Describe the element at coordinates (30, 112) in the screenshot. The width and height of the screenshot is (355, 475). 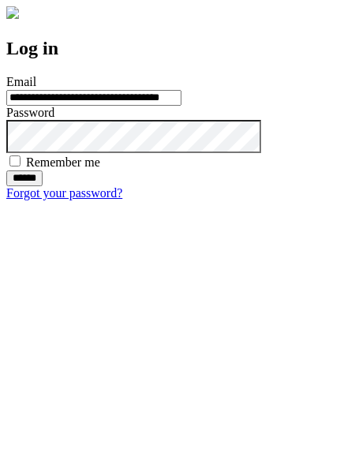
I see `label: Password` at that location.